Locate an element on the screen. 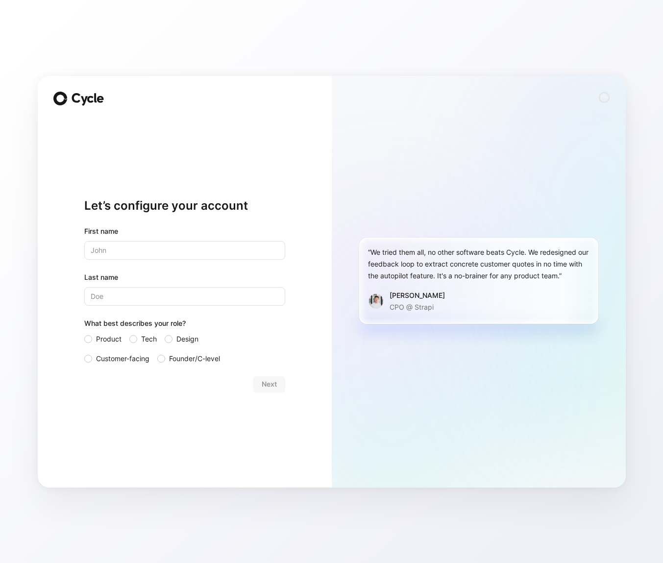 The image size is (663, 563). span: Design is located at coordinates (187, 339).